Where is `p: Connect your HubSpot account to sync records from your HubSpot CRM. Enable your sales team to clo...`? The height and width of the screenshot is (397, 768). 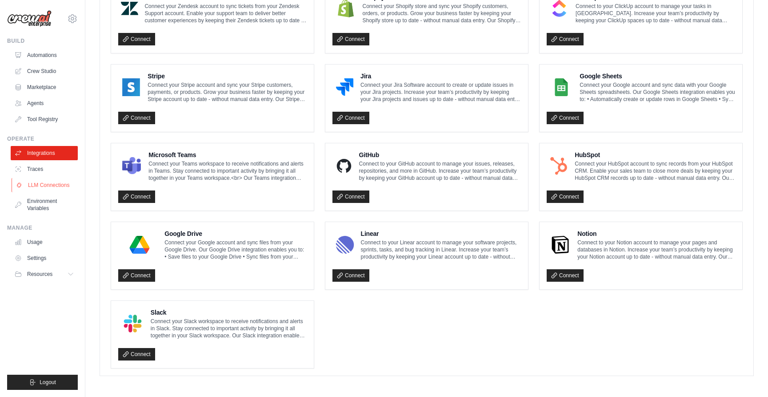
p: Connect your HubSpot account to sync records from your HubSpot CRM. Enable your sales team to clo... is located at coordinates (655, 171).